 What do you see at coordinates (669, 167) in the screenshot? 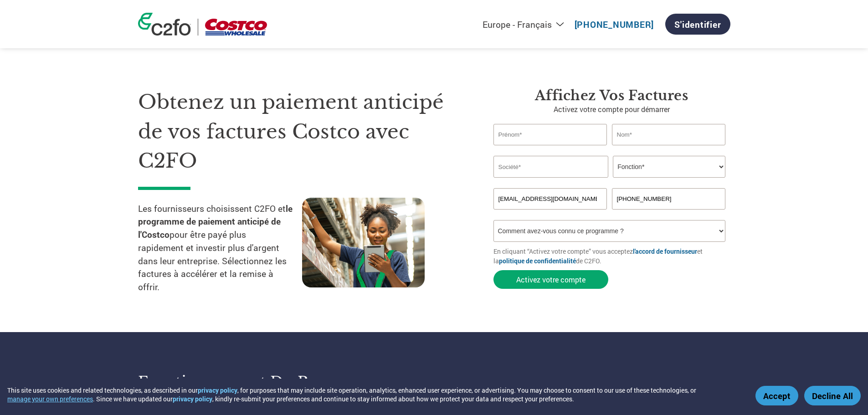
I see `select: Title/Role` at bounding box center [669, 167].